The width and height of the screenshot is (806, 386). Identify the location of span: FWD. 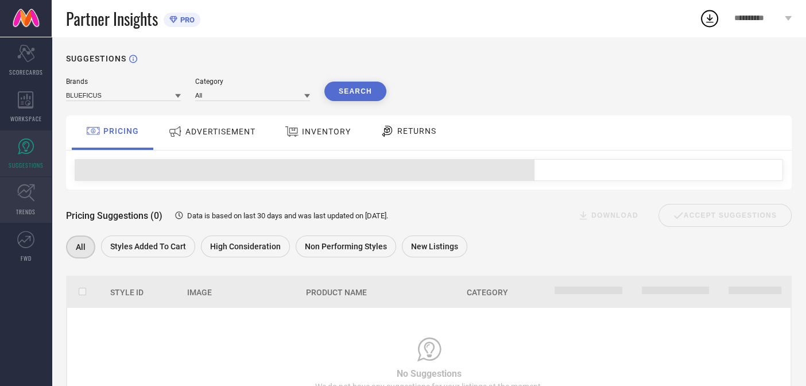
(26, 258).